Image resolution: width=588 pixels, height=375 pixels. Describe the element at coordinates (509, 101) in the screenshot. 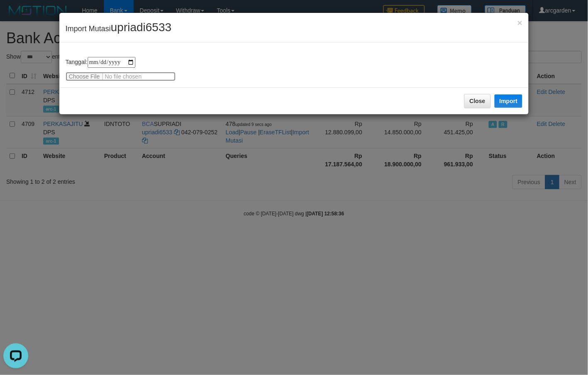

I see `button: Import` at that location.